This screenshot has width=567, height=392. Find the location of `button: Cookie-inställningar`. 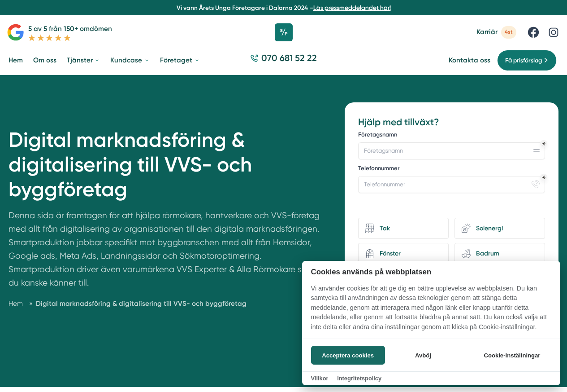

button: Cookie-inställningar is located at coordinates (512, 355).